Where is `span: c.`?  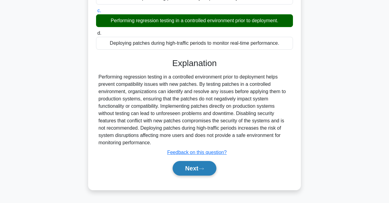 span: c. is located at coordinates (99, 10).